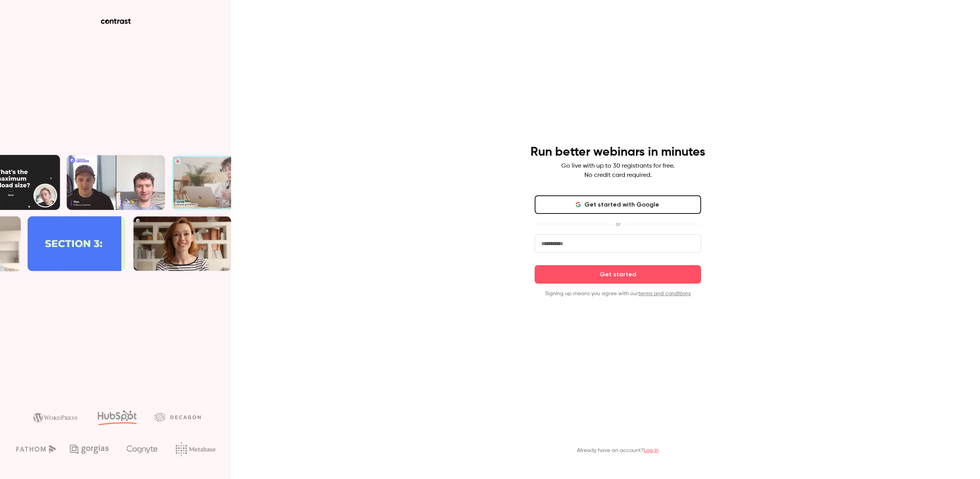  Describe the element at coordinates (665, 293) in the screenshot. I see `a: terms and conditions` at that location.